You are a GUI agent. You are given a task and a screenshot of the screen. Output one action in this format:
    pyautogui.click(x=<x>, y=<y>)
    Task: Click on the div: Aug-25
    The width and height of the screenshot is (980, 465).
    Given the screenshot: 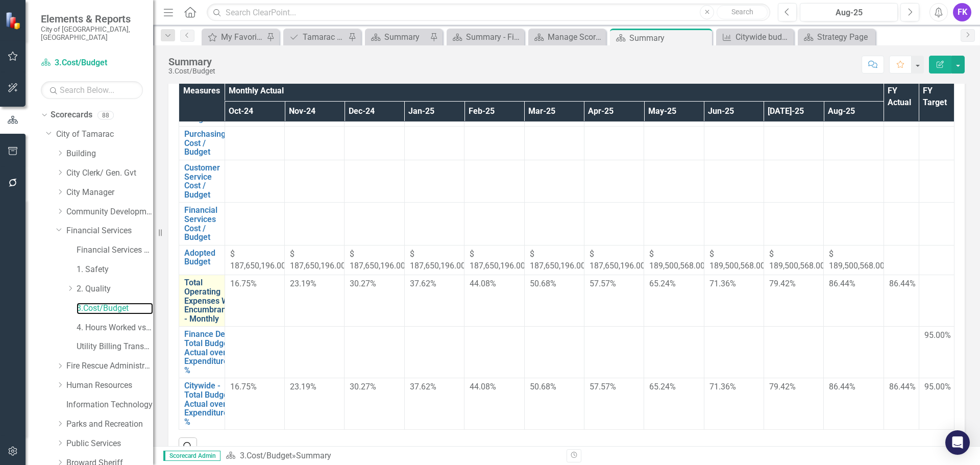 What is the action you would take?
    pyautogui.click(x=849, y=13)
    